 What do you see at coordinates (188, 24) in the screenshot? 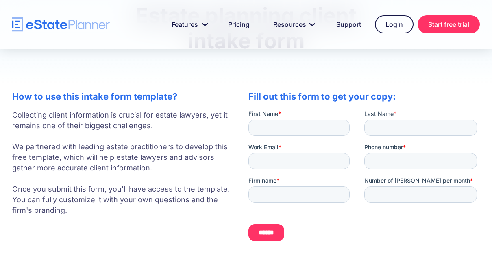
I see `a: Features` at bounding box center [188, 24].